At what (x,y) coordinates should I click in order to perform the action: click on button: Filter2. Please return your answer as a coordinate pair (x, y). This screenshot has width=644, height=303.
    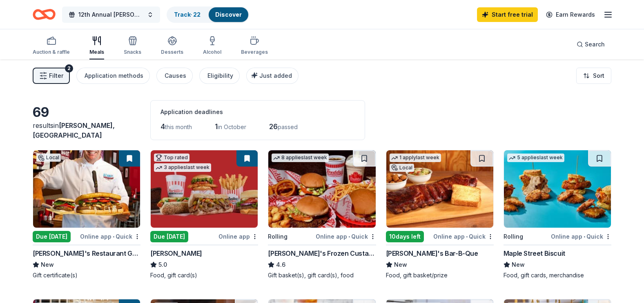
    Looking at the image, I should click on (51, 76).